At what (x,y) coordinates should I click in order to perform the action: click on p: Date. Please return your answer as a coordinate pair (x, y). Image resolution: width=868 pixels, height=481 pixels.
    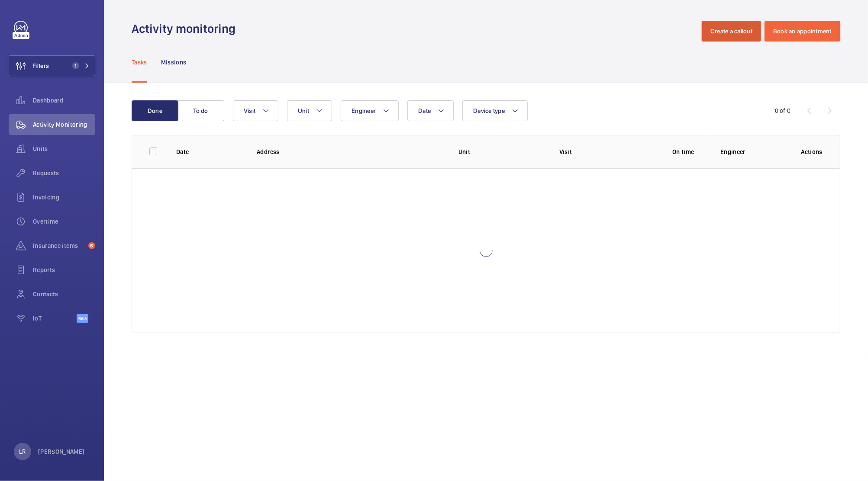
    Looking at the image, I should click on (210, 152).